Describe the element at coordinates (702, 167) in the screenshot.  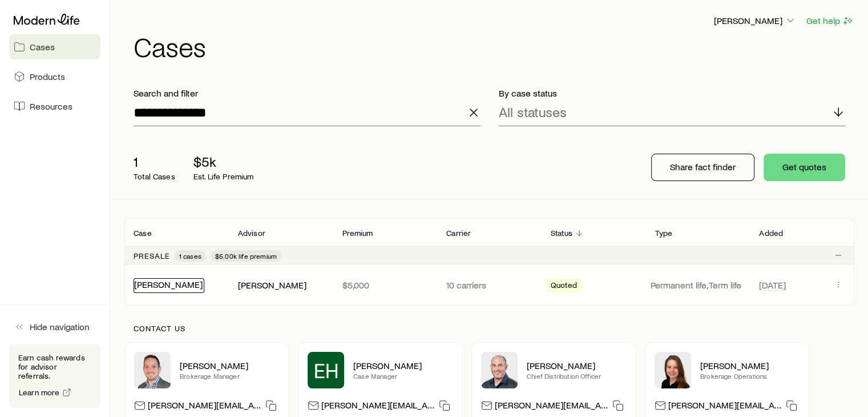
I see `button: Share fact finder` at that location.